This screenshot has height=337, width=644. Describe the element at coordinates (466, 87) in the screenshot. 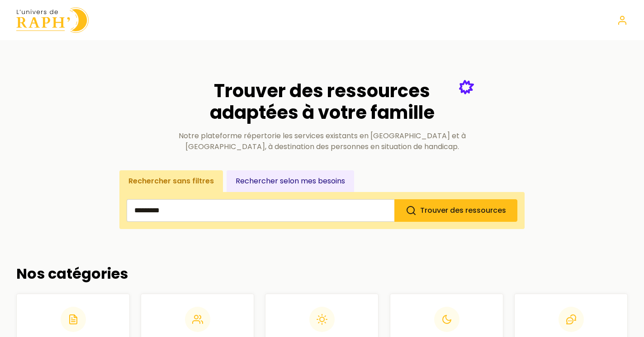

I see `img: Étoile` at that location.